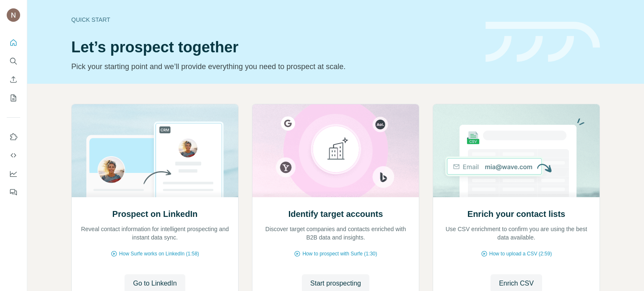 The width and height of the screenshot is (644, 291). I want to click on span: Go to LinkedIn, so click(155, 284).